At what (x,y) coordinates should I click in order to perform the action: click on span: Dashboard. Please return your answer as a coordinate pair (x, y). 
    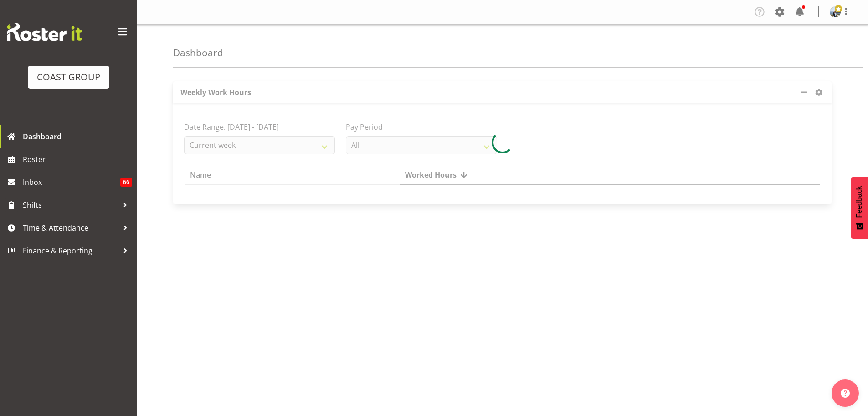
    Looking at the image, I should click on (78, 137).